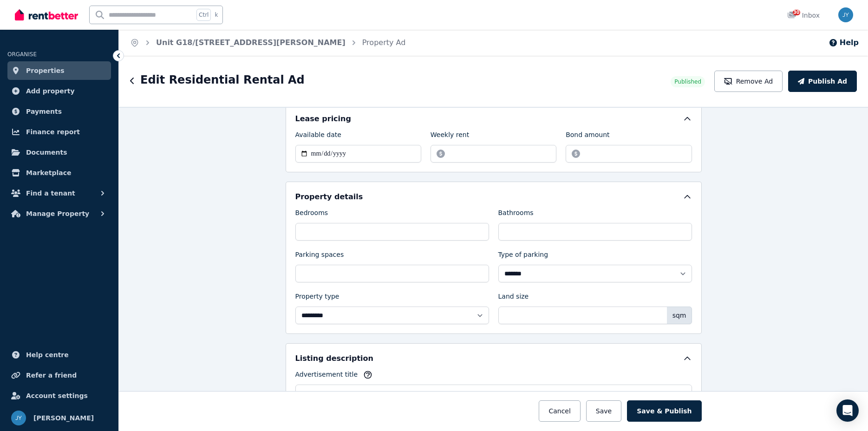 Image resolution: width=868 pixels, height=431 pixels. What do you see at coordinates (822, 81) in the screenshot?
I see `button: Publish Ad` at bounding box center [822, 81].